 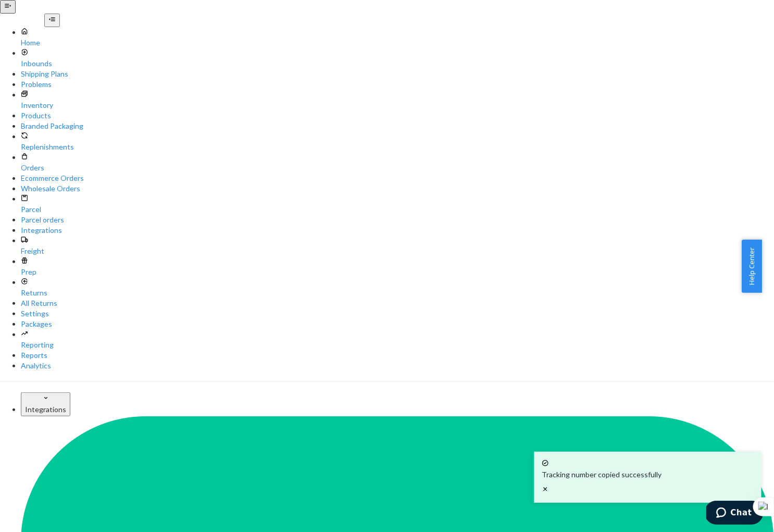 What do you see at coordinates (398, 366) in the screenshot?
I see `div: Analytics` at bounding box center [398, 366].